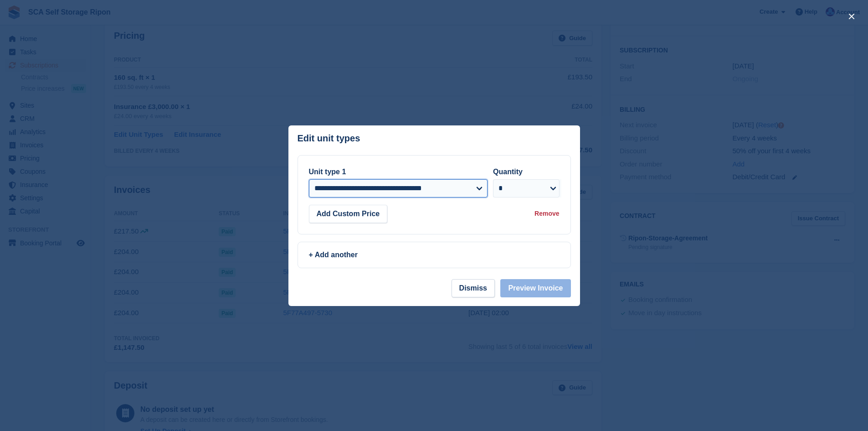 The width and height of the screenshot is (868, 431). I want to click on div: + Add another, so click(434, 255).